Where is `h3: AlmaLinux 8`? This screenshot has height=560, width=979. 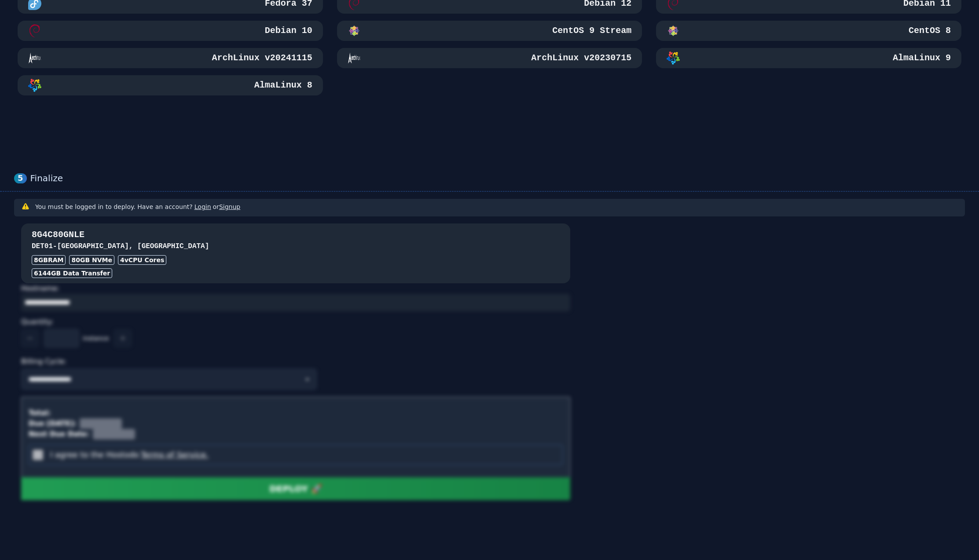
h3: AlmaLinux 8 is located at coordinates (282, 85).